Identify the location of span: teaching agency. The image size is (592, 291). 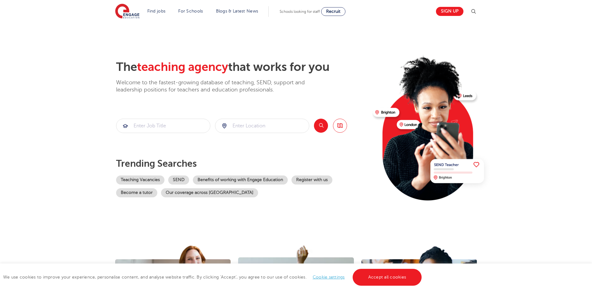
(182, 67).